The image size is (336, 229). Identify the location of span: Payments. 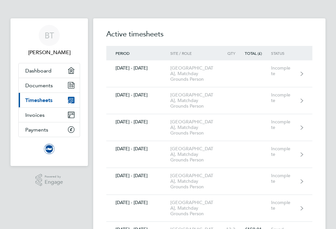
(37, 130).